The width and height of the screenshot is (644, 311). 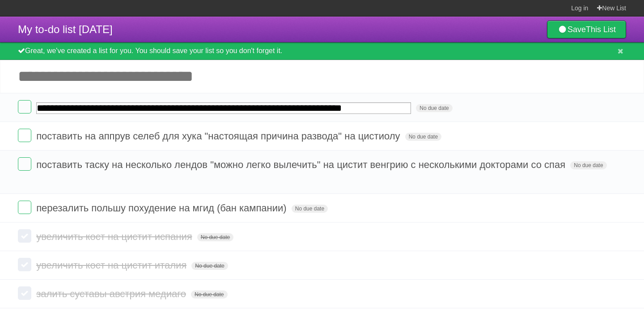 What do you see at coordinates (113, 294) in the screenshot?
I see `span: залить суставы австрия медиаго` at bounding box center [113, 294].